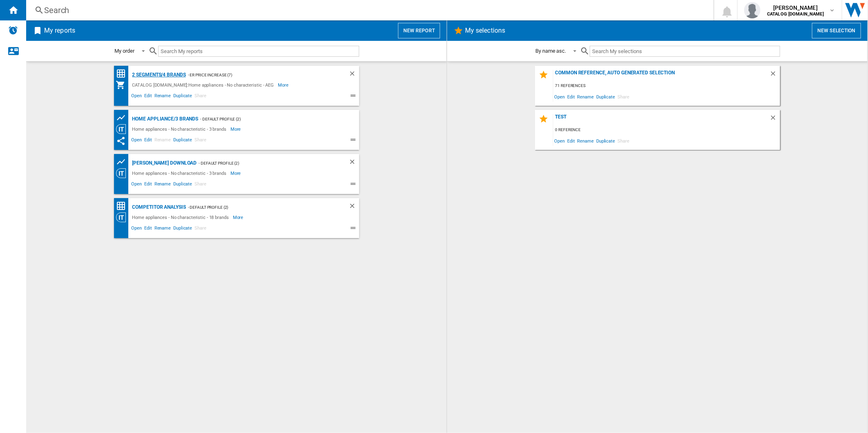  Describe the element at coordinates (368, 11) in the screenshot. I see `div: Search` at that location.